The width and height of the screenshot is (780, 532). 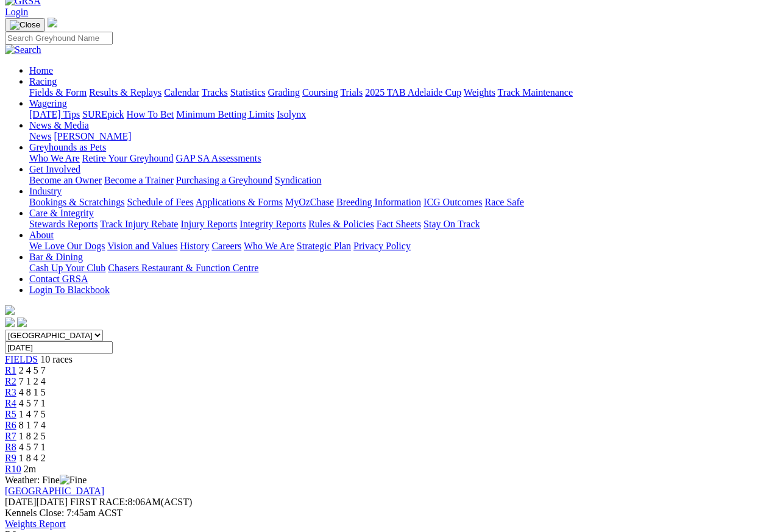 What do you see at coordinates (11, 425) in the screenshot?
I see `a: R6` at bounding box center [11, 425].